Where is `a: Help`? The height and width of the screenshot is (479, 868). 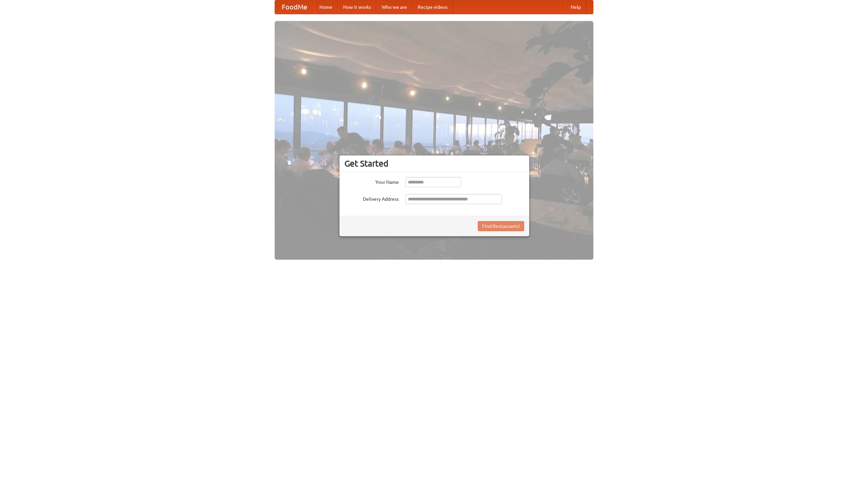 a: Help is located at coordinates (576, 7).